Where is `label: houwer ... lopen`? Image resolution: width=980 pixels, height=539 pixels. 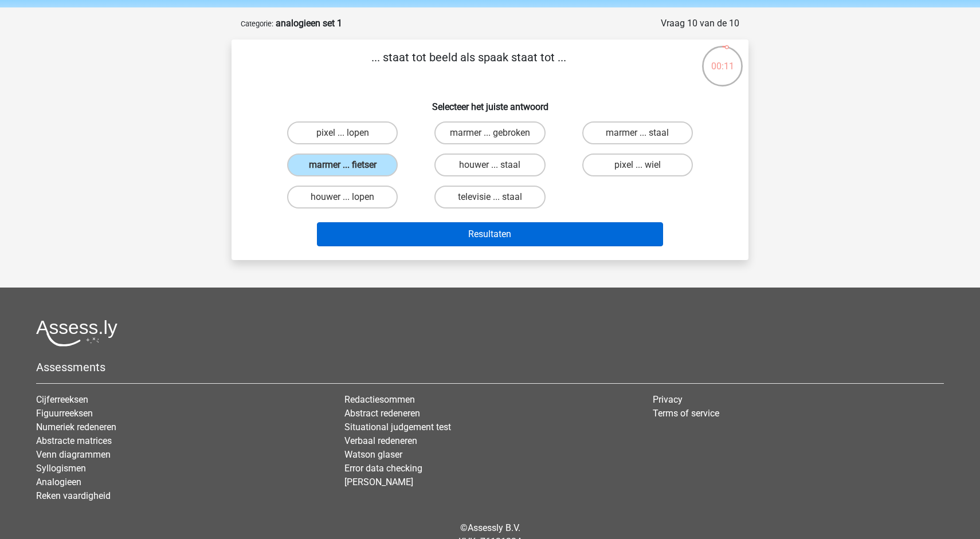
label: houwer ... lopen is located at coordinates (342, 197).